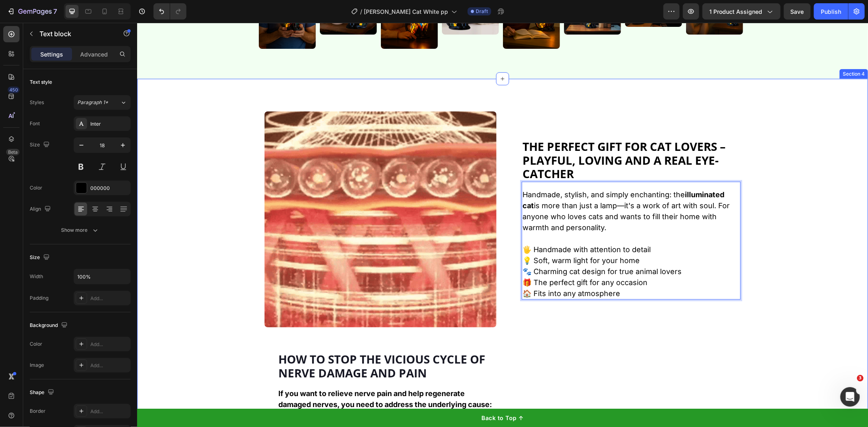 This screenshot has width=868, height=427. What do you see at coordinates (486, 177) in the screenshot?
I see `strong: illuminated cat` at bounding box center [486, 177].